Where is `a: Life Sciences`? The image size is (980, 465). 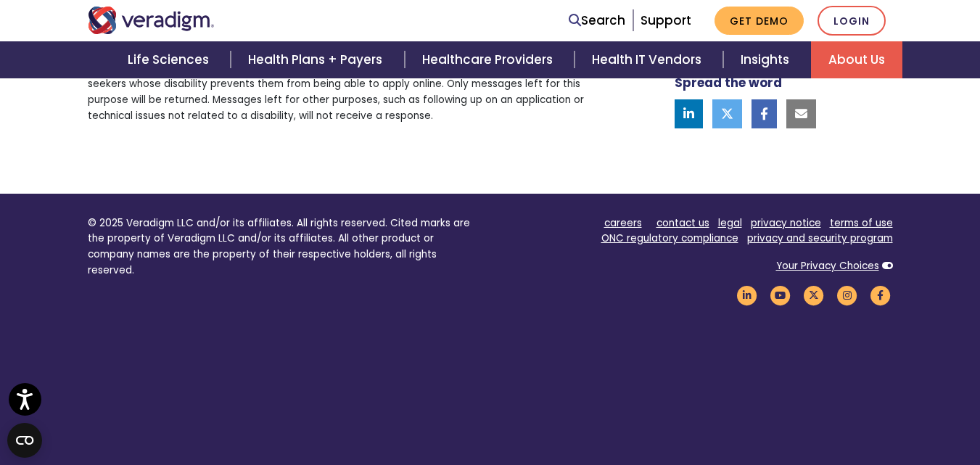
a: Life Sciences is located at coordinates (171, 60).